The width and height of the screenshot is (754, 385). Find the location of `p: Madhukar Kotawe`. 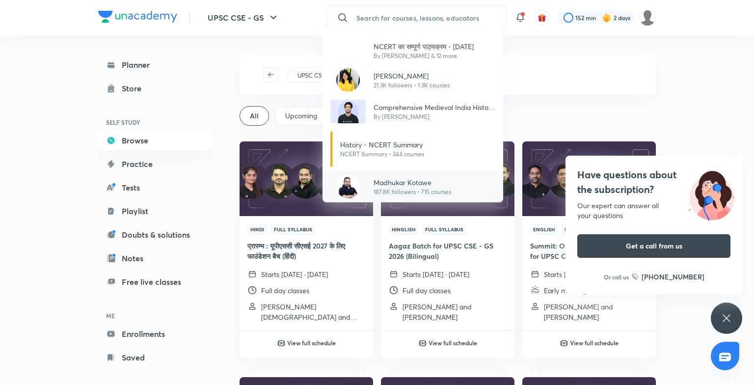

p: Madhukar Kotawe is located at coordinates (412, 182).